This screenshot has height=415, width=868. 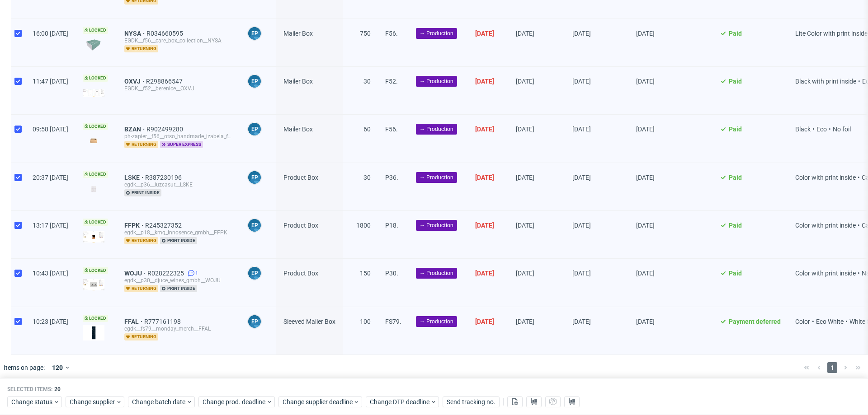 What do you see at coordinates (135, 82) in the screenshot?
I see `span: OXVJ` at bounding box center [135, 82].